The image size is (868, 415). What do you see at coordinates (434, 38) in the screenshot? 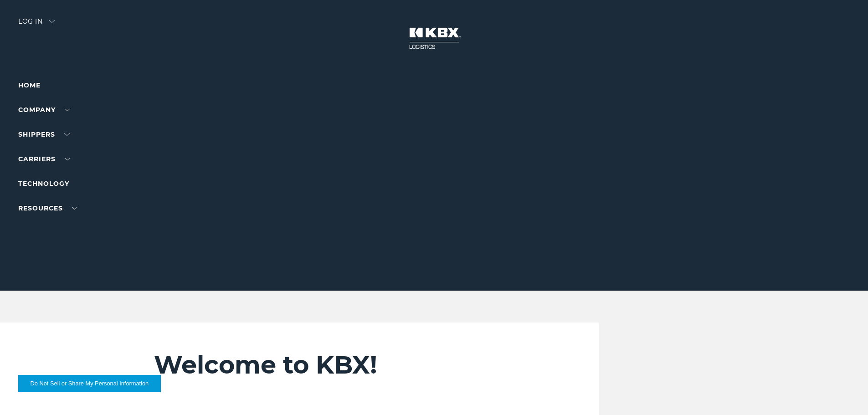
I see `img: kbx logo` at bounding box center [434, 38].